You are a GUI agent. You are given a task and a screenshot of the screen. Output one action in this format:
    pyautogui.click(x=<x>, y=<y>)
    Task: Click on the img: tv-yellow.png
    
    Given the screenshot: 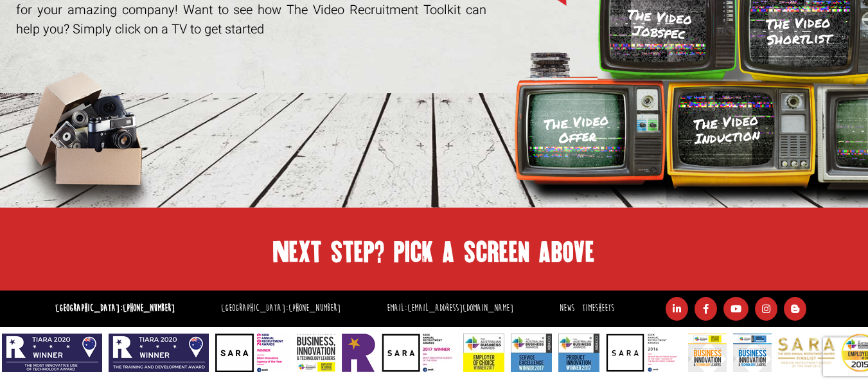 What is the action you would take?
    pyautogui.click(x=741, y=143)
    